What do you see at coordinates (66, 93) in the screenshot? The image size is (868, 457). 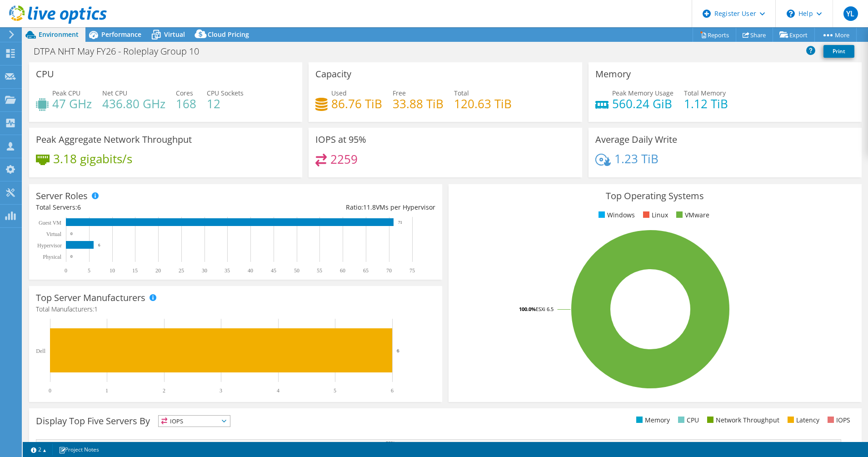 I see `span: Peak CPU` at bounding box center [66, 93].